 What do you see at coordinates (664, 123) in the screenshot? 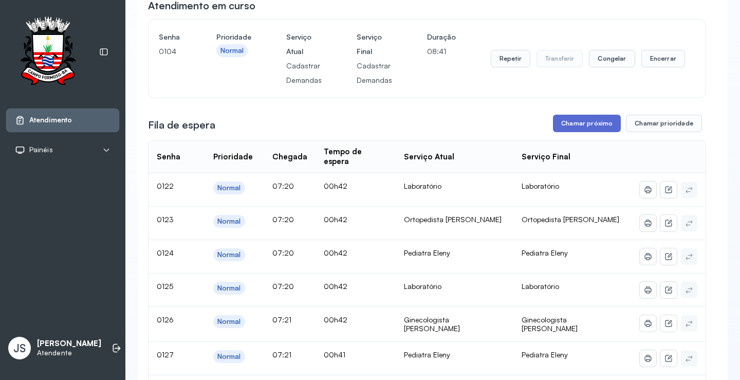
I see `button: Chamar prioridade` at bounding box center [664, 123].